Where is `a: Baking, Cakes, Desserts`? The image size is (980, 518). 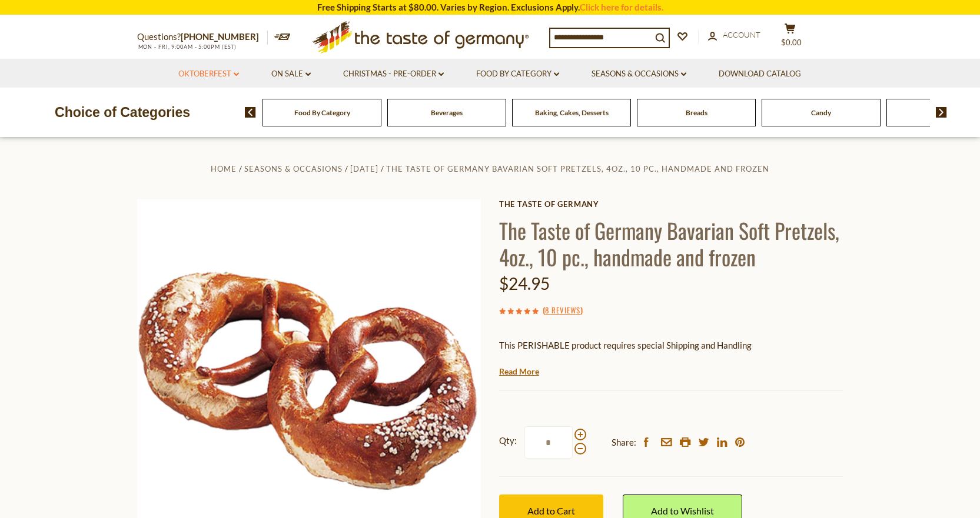
a: Baking, Cakes, Desserts is located at coordinates (571, 112).